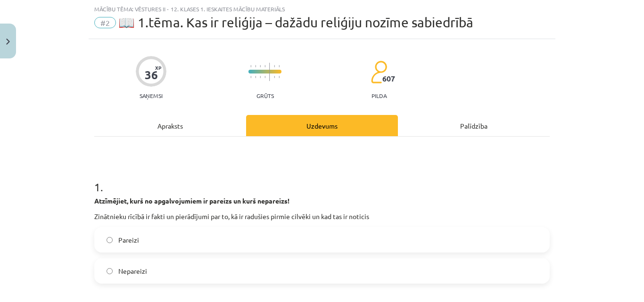  What do you see at coordinates (133, 271) in the screenshot?
I see `span: Nepareizi` at bounding box center [133, 271].